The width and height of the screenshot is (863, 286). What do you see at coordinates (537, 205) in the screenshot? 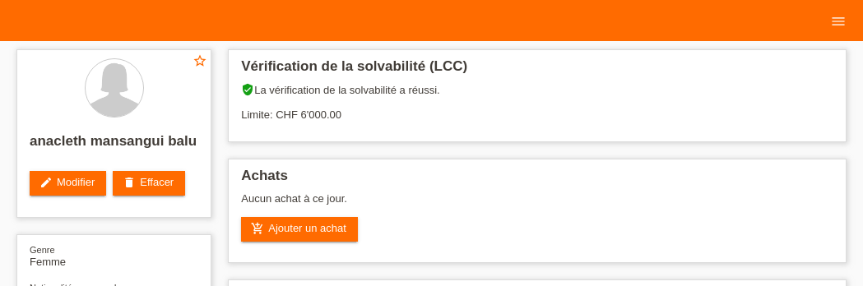
I see `div: Aucun achat à ce jour.` at bounding box center [537, 205].